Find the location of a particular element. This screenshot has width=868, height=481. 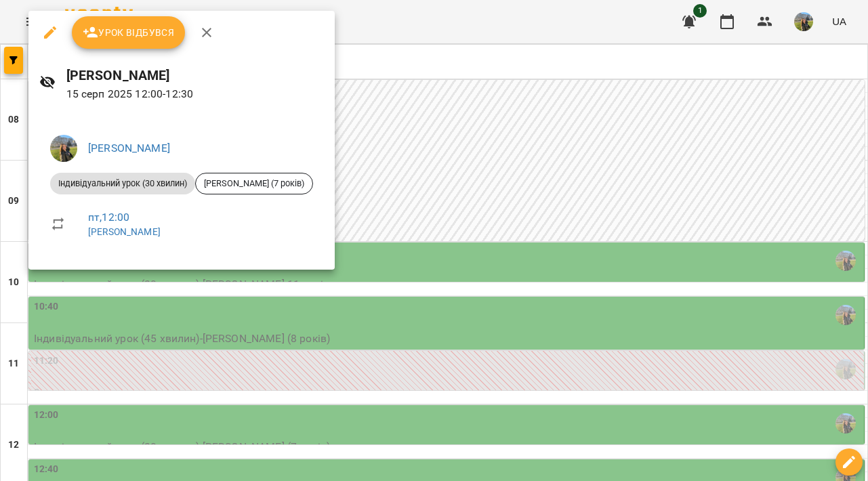

img: f0a73d492ca27a49ee60cd4b40e07bce.jpeg is located at coordinates (63, 148).